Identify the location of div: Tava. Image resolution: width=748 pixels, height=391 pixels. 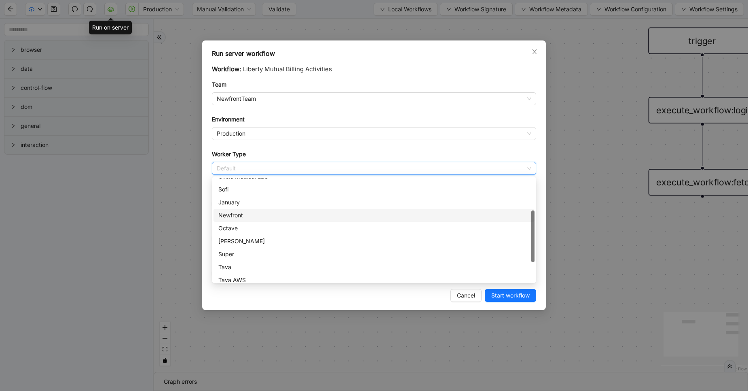
(374, 267).